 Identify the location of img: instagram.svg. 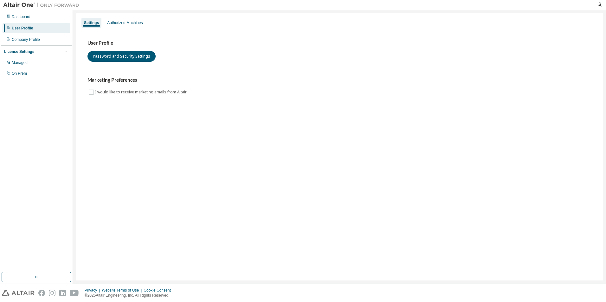
(52, 293).